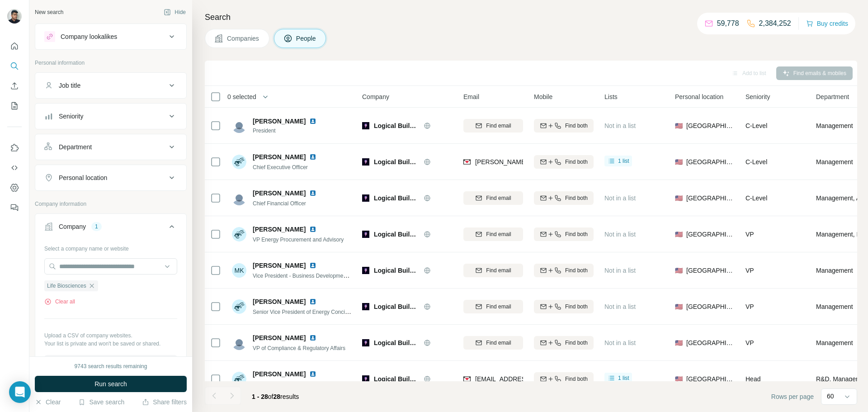 This screenshot has height=412, width=868. I want to click on button: Share filters, so click(164, 402).